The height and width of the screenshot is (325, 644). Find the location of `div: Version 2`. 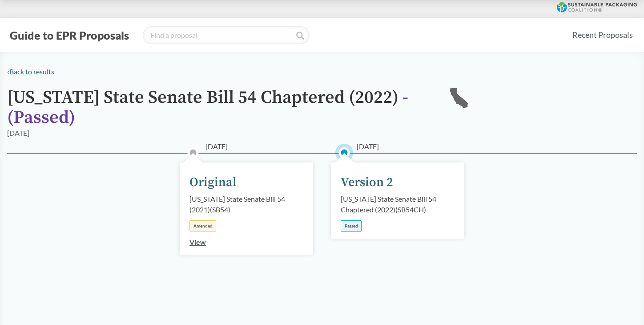

div: Version 2 is located at coordinates (367, 182).